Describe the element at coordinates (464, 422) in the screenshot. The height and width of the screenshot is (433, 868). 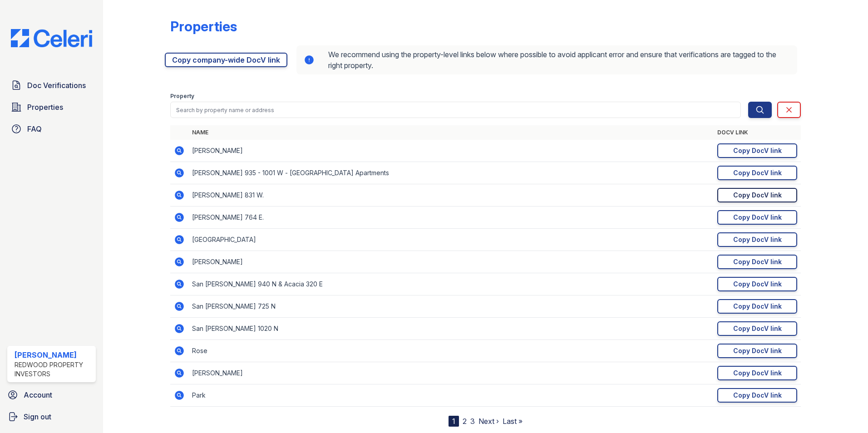
I see `a: 2` at that location.